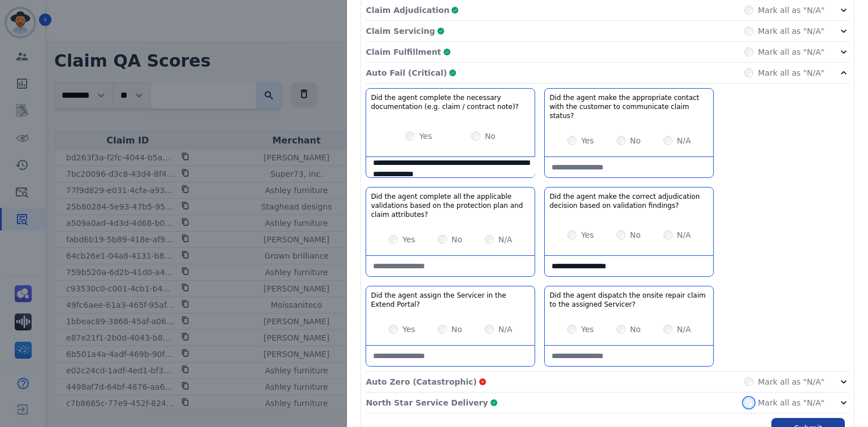 This screenshot has height=427, width=868. Describe the element at coordinates (629, 202) in the screenshot. I see `h3: Did the agent make the correct adjudication decision based on validation findings?` at that location.